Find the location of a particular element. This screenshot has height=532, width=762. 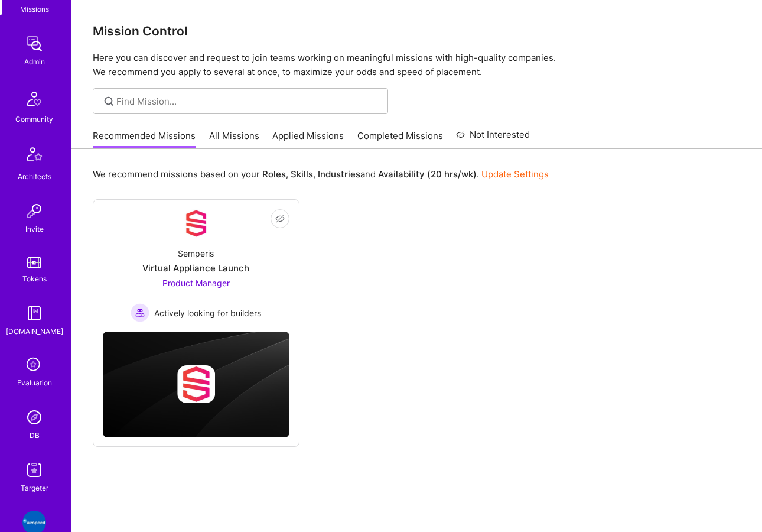

div: Community is located at coordinates (35, 118).